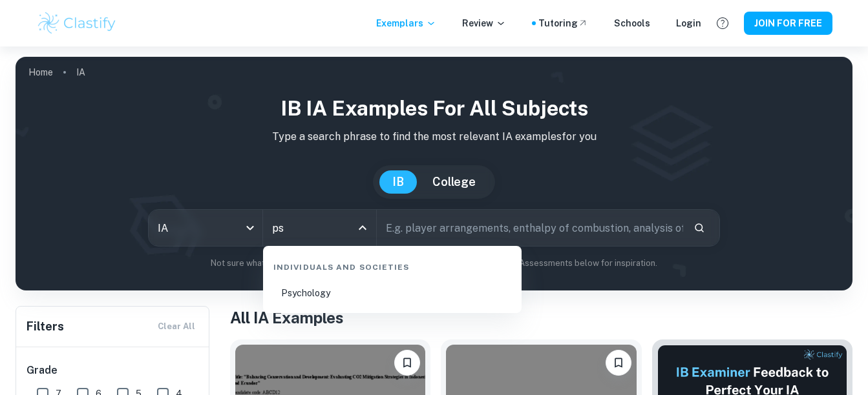 The image size is (868, 395). What do you see at coordinates (398, 182) in the screenshot?
I see `button: IB` at bounding box center [398, 182].